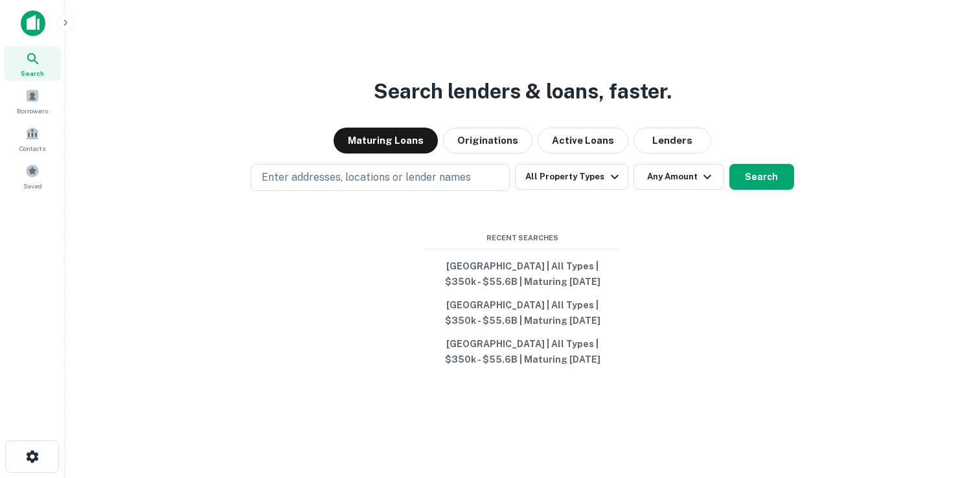 Image resolution: width=980 pixels, height=478 pixels. I want to click on a: Contacts, so click(32, 138).